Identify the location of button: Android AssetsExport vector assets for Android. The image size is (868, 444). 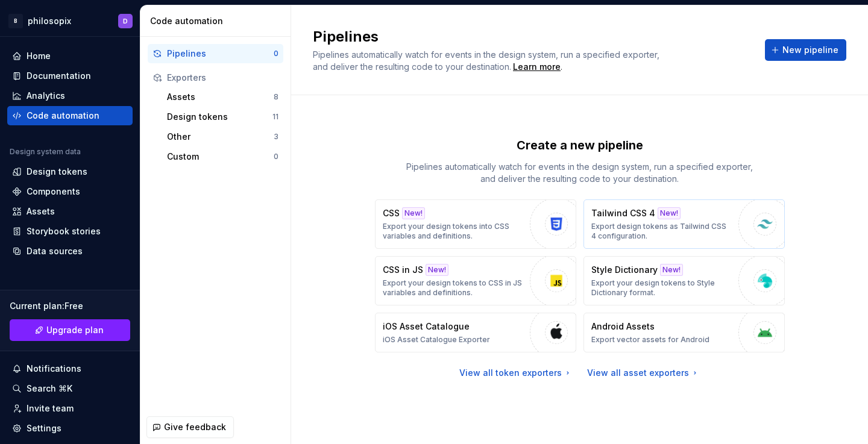
(684, 332).